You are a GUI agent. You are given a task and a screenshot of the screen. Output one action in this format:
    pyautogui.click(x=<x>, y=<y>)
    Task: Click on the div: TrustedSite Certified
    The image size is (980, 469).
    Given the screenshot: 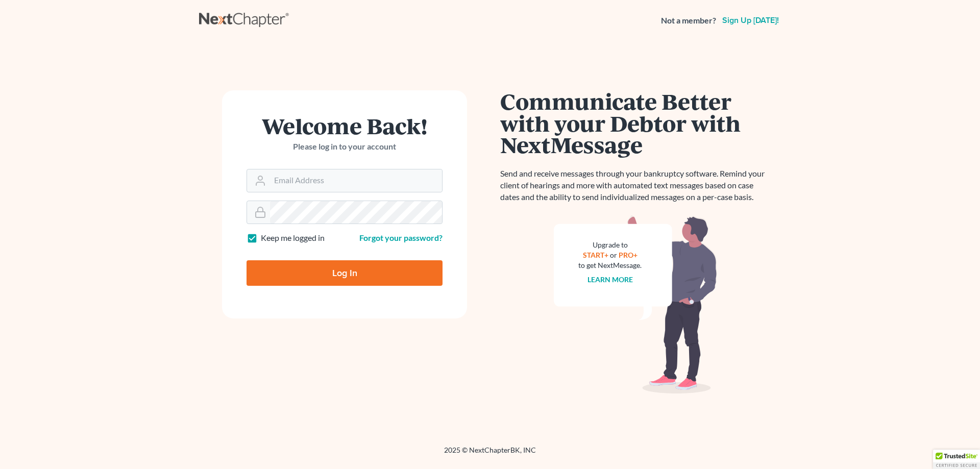 What is the action you would take?
    pyautogui.click(x=956, y=459)
    